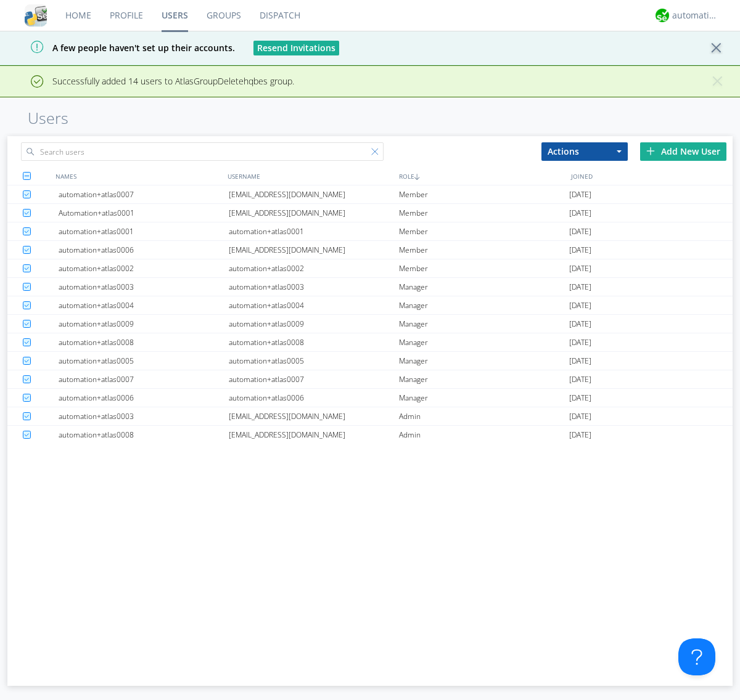 This screenshot has height=700, width=740. What do you see at coordinates (653, 176) in the screenshot?
I see `div: JOINED` at bounding box center [653, 176].